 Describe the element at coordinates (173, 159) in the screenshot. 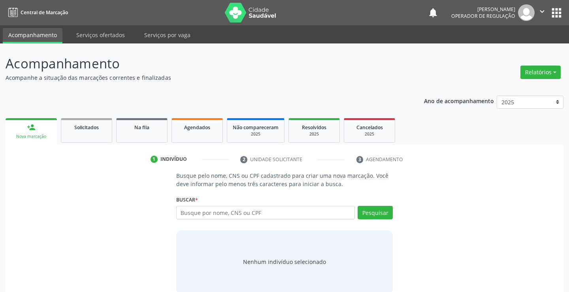

I see `div: Indivíduo` at that location.